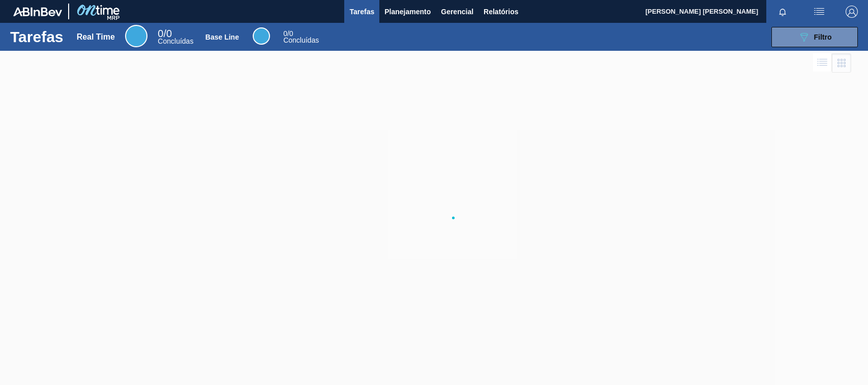 The image size is (868, 385). What do you see at coordinates (823, 37) in the screenshot?
I see `span: Filtro` at bounding box center [823, 37].